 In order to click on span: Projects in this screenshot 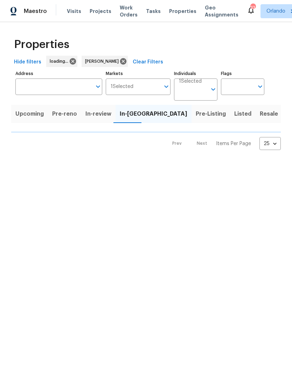, I will do `click(101, 11)`.